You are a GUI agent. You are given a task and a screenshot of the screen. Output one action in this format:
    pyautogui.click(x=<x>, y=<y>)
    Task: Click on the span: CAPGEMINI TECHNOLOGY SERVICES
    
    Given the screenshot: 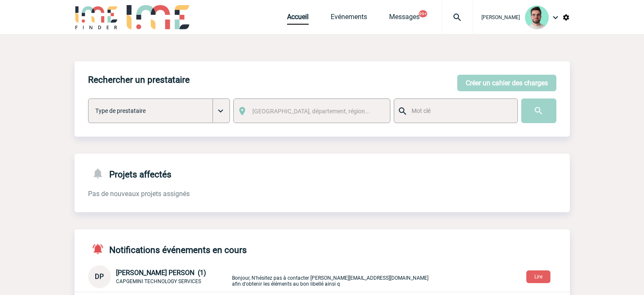 What is the action you would take?
    pyautogui.click(x=159, y=281)
    